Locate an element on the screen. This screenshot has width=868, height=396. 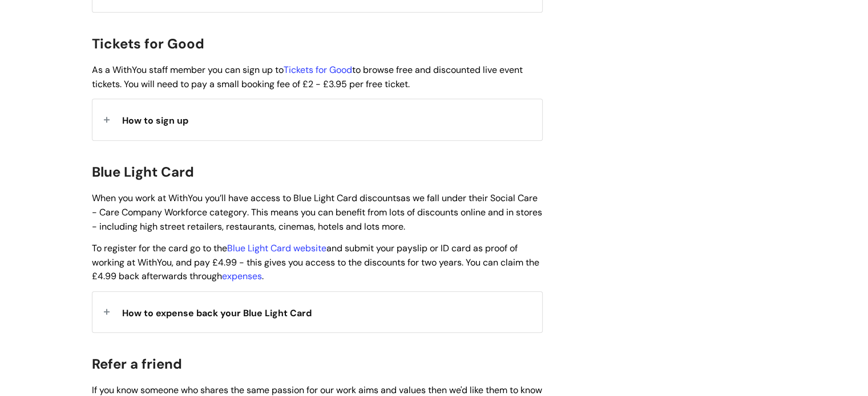
span: To register for the card go to the and submit your payslip or ID card as proof of working at With... is located at coordinates (315, 263).